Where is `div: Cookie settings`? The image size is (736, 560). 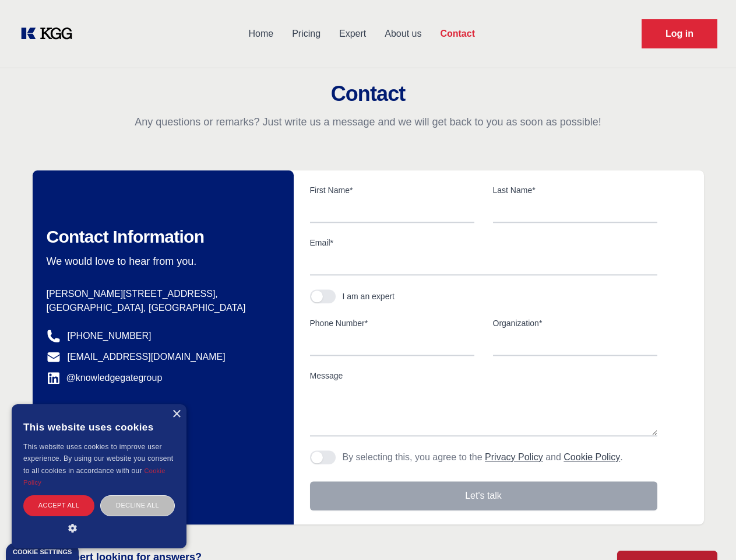
div: Cookie settings is located at coordinates (42, 552).